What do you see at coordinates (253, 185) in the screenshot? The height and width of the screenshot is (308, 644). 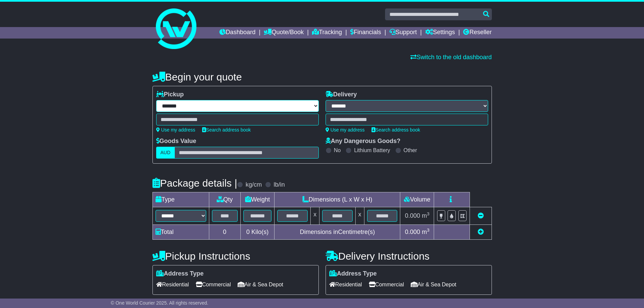 I see `label: kg/cm` at bounding box center [253, 185].